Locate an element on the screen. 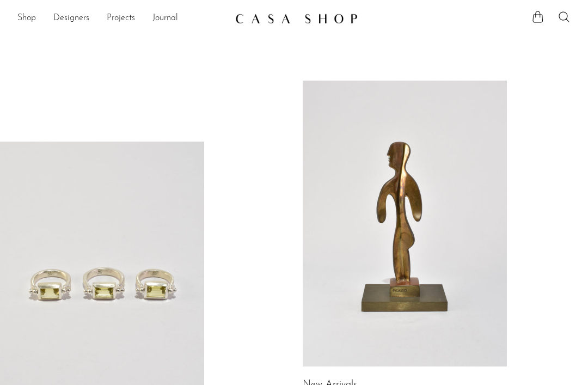 This screenshot has height=385, width=588. a: Designers is located at coordinates (72, 19).